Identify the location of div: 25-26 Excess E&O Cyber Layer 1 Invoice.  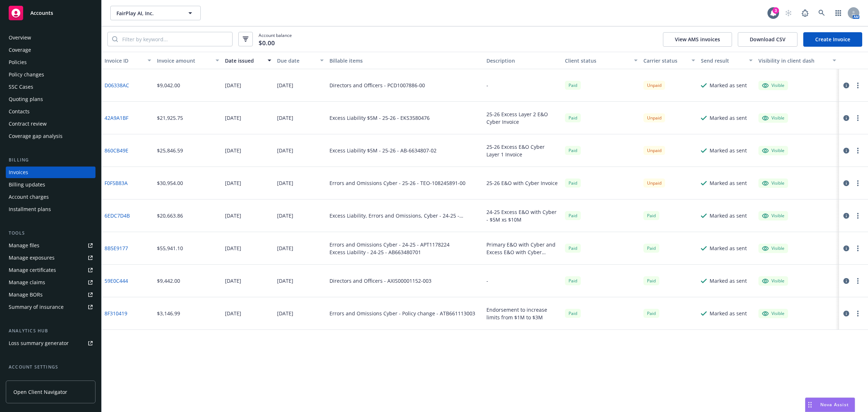
(523, 150).